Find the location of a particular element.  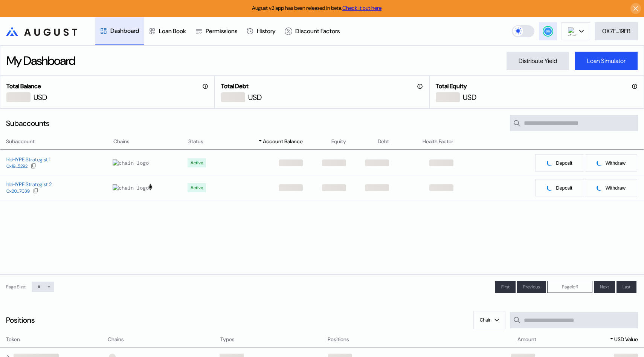

span: Next is located at coordinates (605, 286).